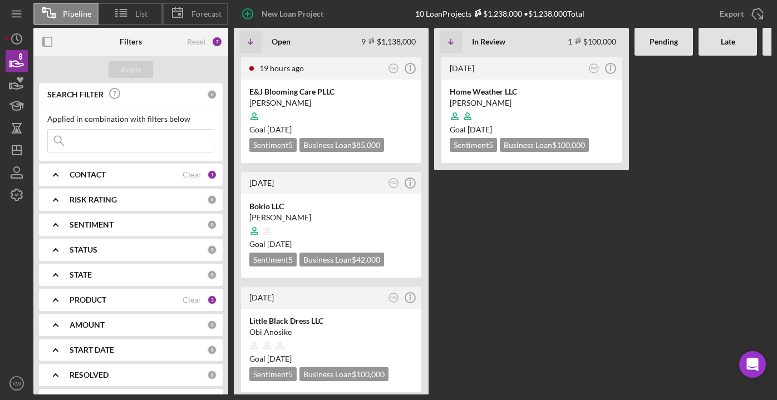 Image resolution: width=777 pixels, height=400 pixels. I want to click on div: Applied in combination with filters below, so click(131, 119).